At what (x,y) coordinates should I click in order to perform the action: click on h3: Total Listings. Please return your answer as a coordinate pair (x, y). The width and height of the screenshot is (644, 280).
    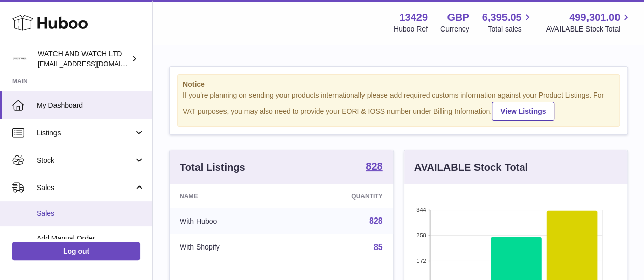
    Looking at the image, I should click on (212, 167).